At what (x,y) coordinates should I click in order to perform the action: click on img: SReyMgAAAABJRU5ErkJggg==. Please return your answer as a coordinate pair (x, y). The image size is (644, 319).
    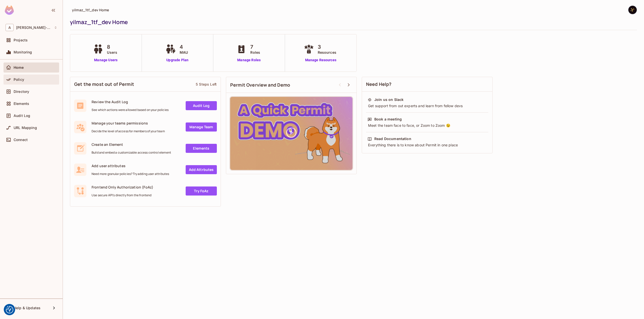
    Looking at the image, I should click on (9, 10).